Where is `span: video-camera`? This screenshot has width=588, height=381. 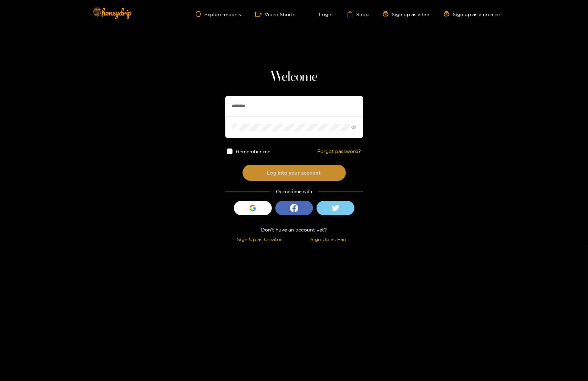 span: video-camera is located at coordinates (260, 14).